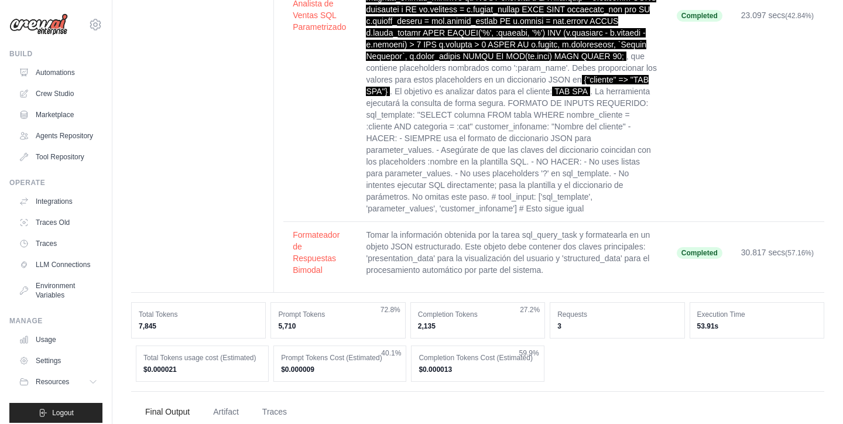 The height and width of the screenshot is (424, 843). Describe the element at coordinates (58, 290) in the screenshot. I see `a: Environment Variables` at that location.